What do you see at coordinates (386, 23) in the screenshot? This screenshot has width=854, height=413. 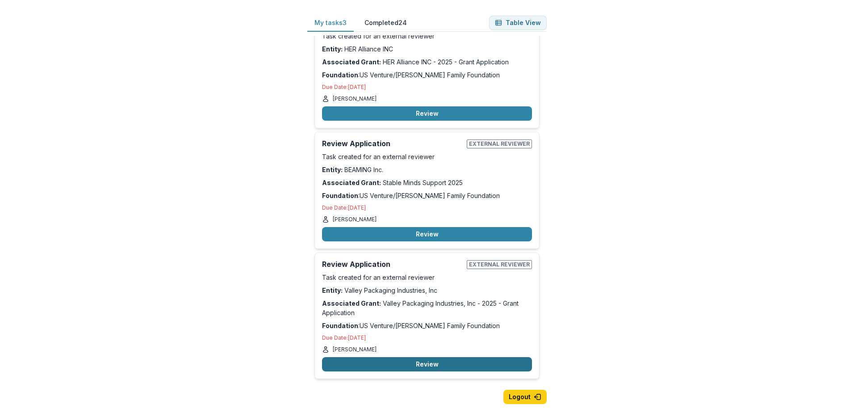 I see `button: Completed 24` at bounding box center [386, 23].